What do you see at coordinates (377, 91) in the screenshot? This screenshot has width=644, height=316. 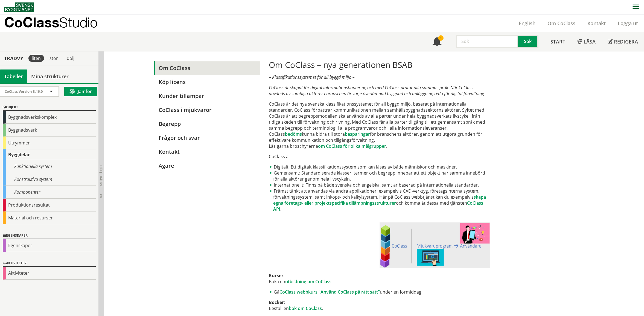 I see `em: CoClass är skapat för digital informationshantering och med CoClass pratar alla samma språk. När ...` at bounding box center [377, 91].